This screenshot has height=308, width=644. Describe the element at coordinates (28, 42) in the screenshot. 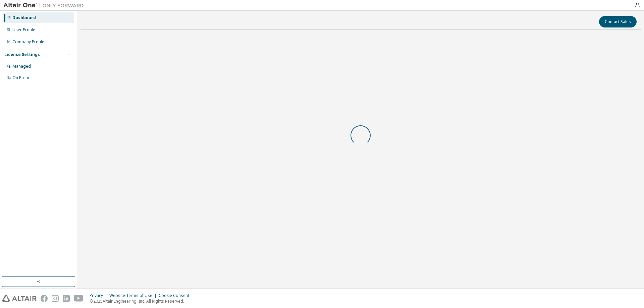

I see `div: Company Profile` at that location.